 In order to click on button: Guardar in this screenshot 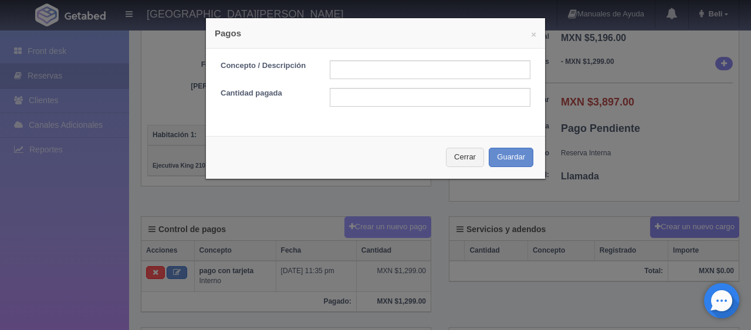, I will do `click(511, 157)`.